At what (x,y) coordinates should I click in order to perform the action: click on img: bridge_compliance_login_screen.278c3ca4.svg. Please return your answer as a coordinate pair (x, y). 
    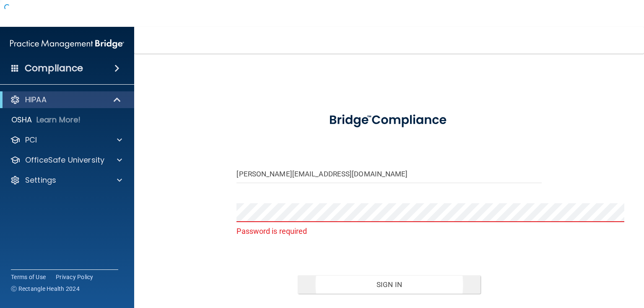
    Looking at the image, I should click on (389, 120).